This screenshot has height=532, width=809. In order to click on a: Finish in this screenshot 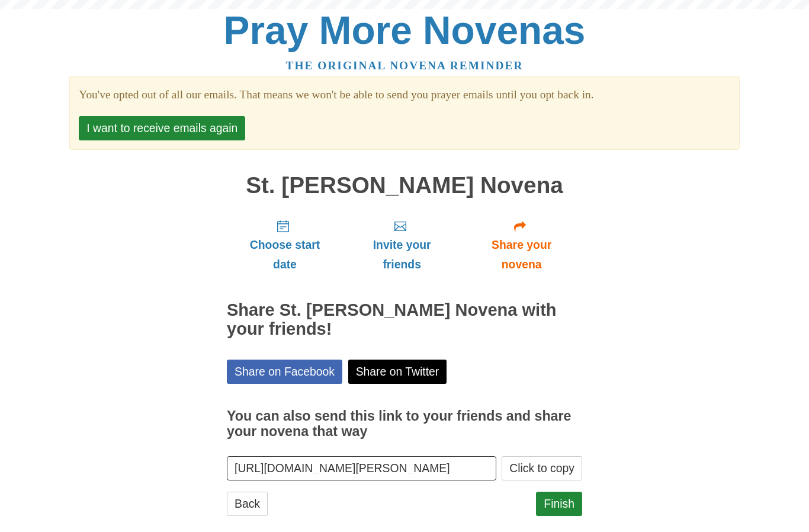, I will do `click(560, 503)`.